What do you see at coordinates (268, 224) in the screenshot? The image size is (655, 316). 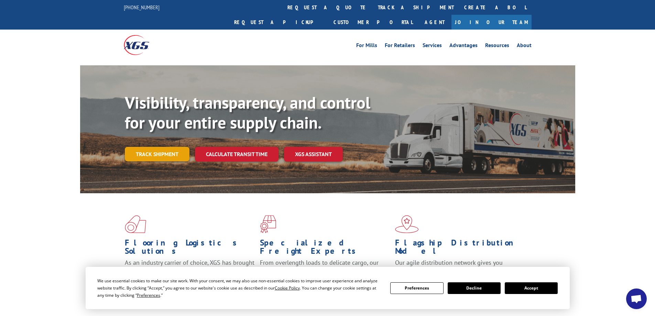 I see `img: xgs-icon-focused-on-flooring-red` at bounding box center [268, 224].